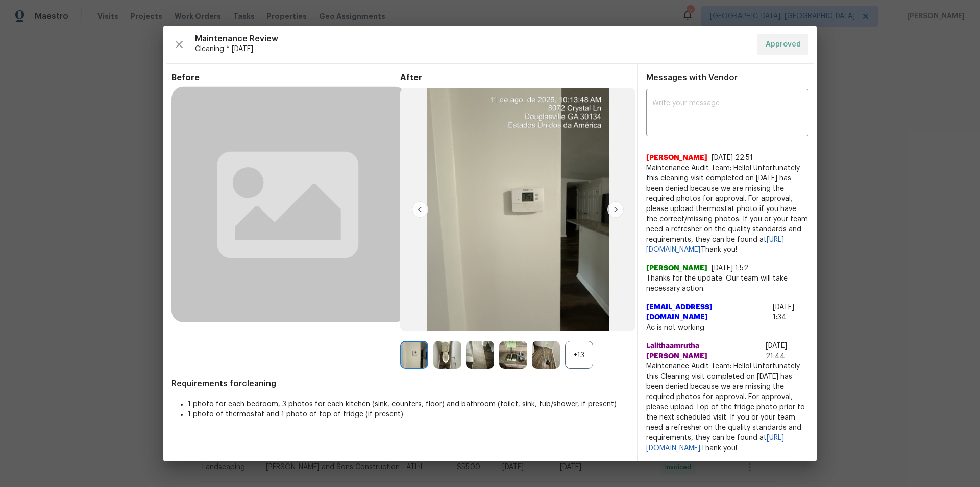 This screenshot has width=980, height=487. What do you see at coordinates (285, 78) in the screenshot?
I see `span: Before` at bounding box center [285, 78].